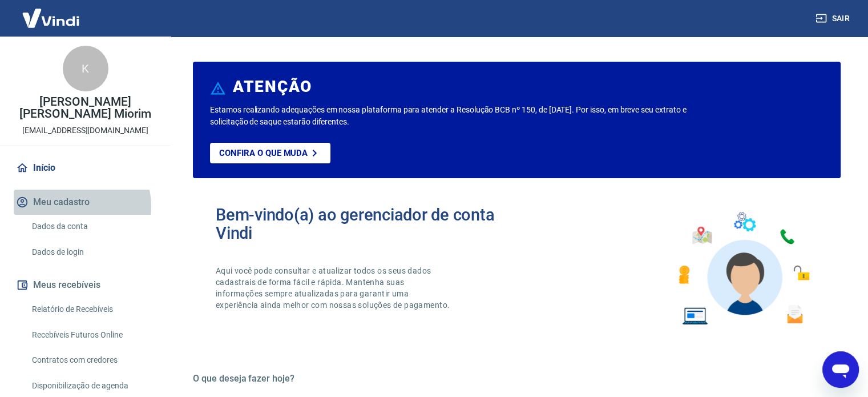 This screenshot has width=868, height=397. Describe the element at coordinates (834, 18) in the screenshot. I see `button: Sair` at that location.